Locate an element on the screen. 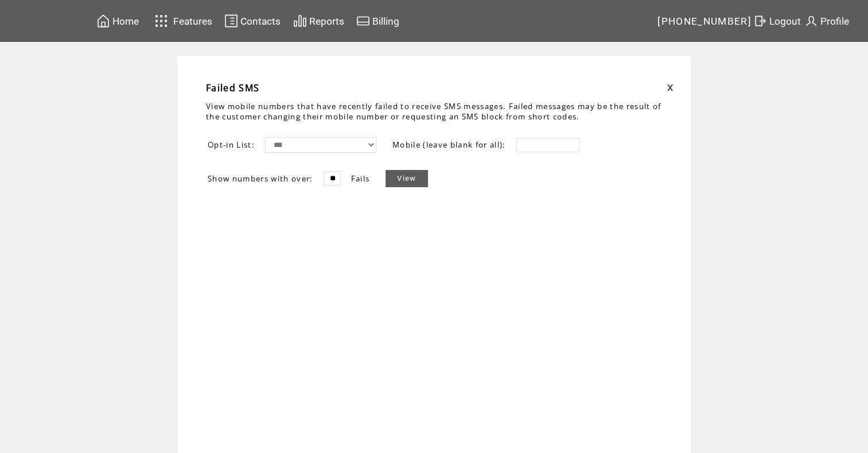 This screenshot has width=868, height=453. img: features.svg is located at coordinates (161, 20).